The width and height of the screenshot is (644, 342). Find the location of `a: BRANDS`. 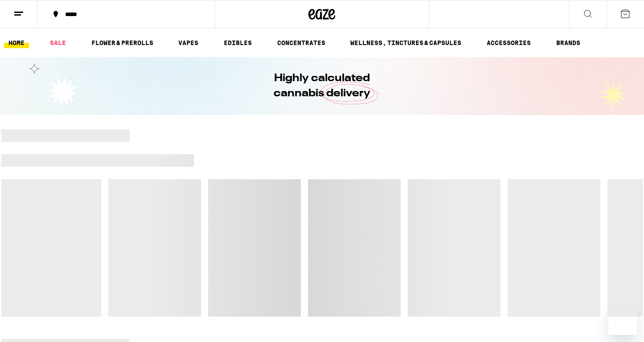

a: BRANDS is located at coordinates (568, 43).